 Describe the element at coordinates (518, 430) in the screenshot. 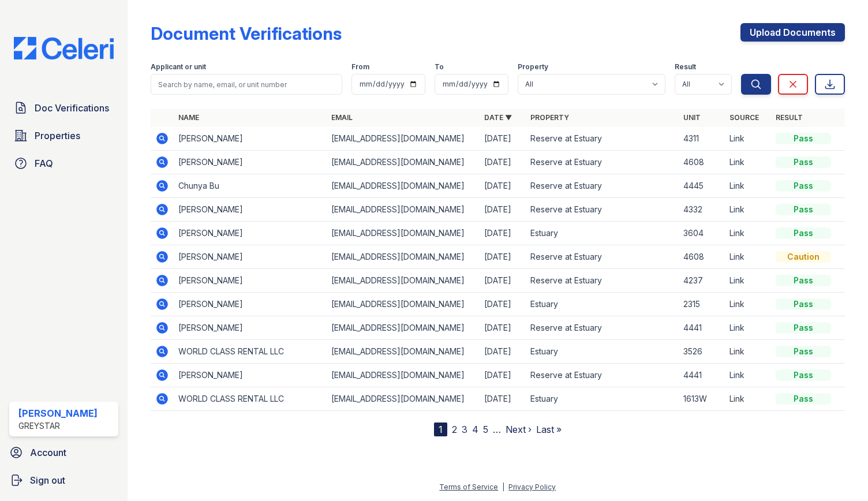

I see `a: Next ›` at that location.